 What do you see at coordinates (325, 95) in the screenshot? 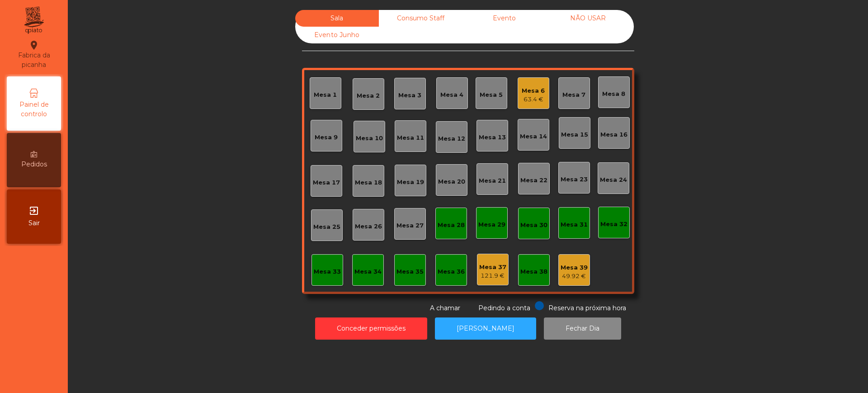
I see `div: Mesa 1` at bounding box center [325, 95].